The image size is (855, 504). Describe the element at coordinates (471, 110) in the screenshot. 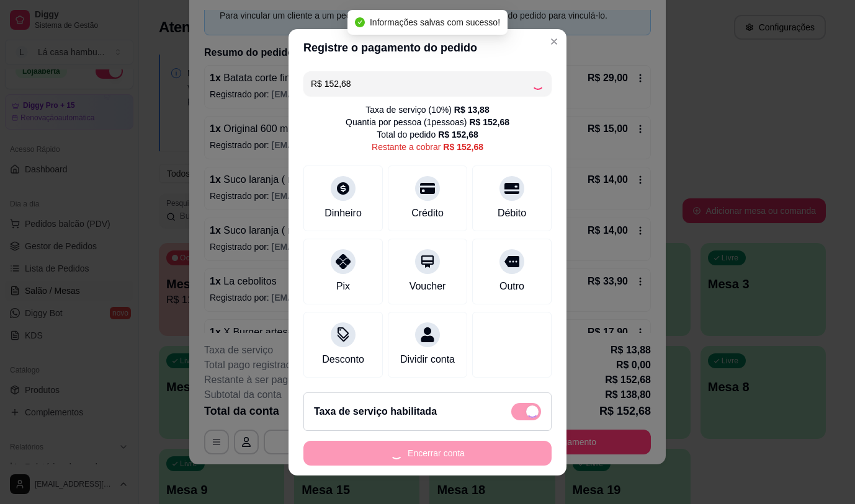

I see `div: R$ 13,88` at that location.